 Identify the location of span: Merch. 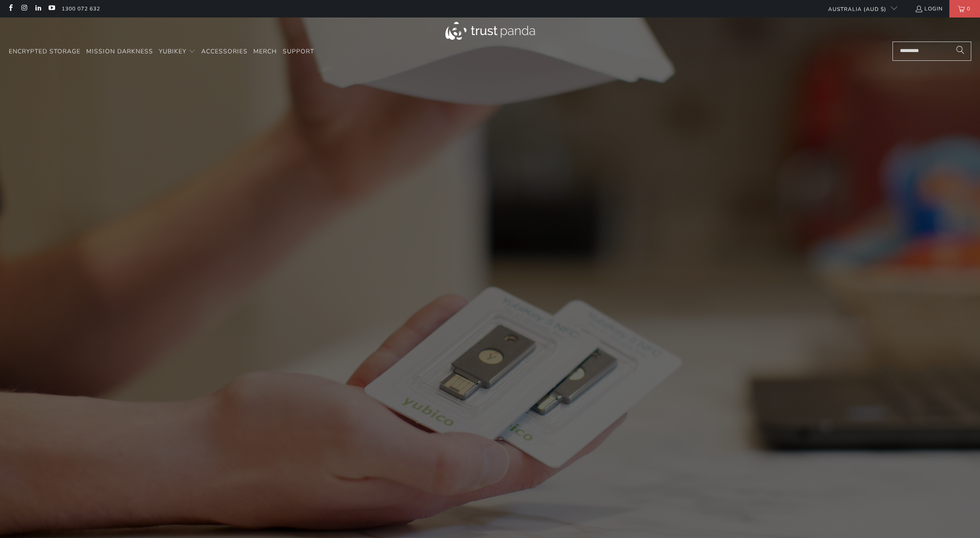
(265, 51).